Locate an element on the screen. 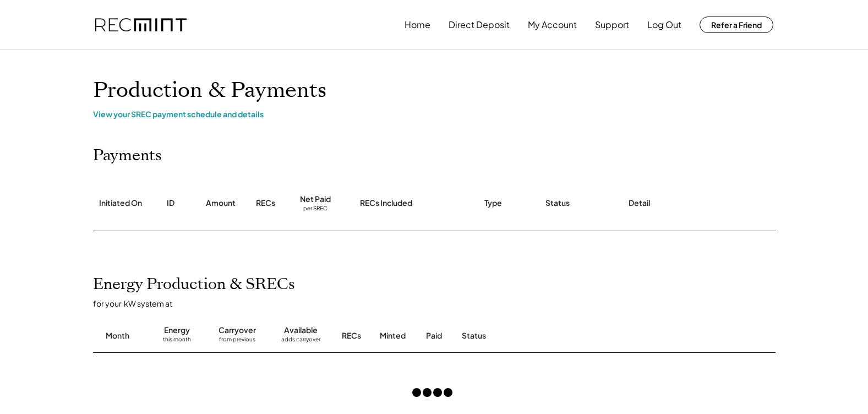 The image size is (868, 414). div: this month is located at coordinates (176, 342).